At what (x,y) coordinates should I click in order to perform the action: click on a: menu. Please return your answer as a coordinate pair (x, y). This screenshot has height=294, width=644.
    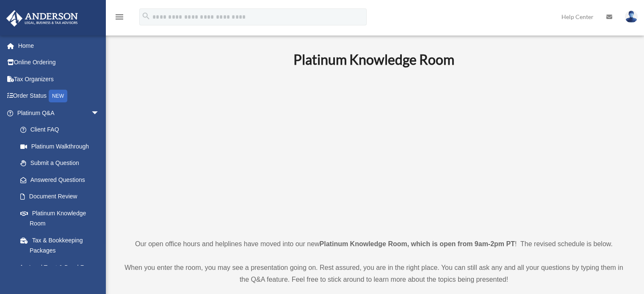
    Looking at the image, I should click on (119, 18).